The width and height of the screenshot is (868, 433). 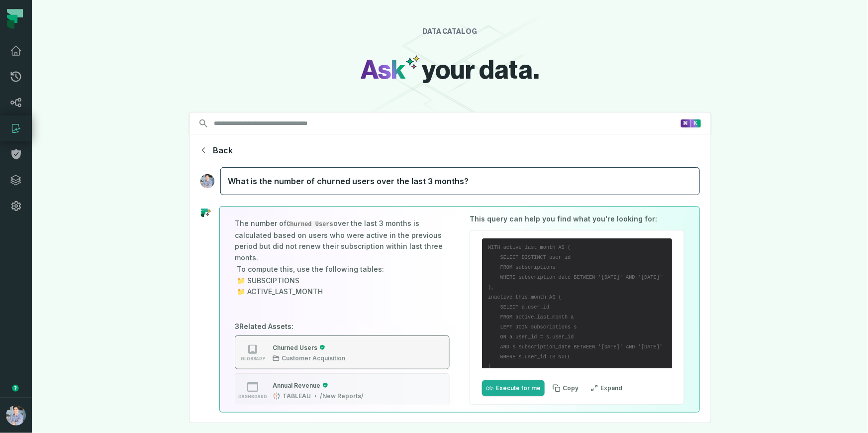 I want to click on button: Execute for me, so click(x=513, y=388).